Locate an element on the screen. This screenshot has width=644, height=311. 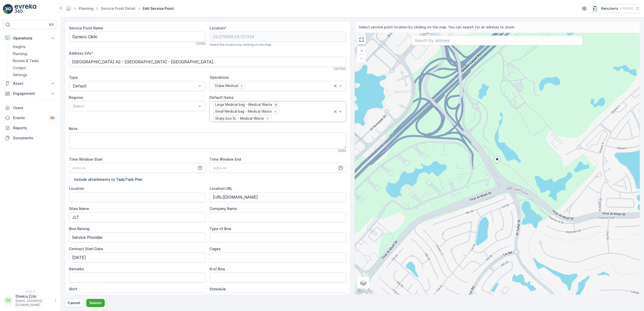
label: Operations is located at coordinates (219, 77).